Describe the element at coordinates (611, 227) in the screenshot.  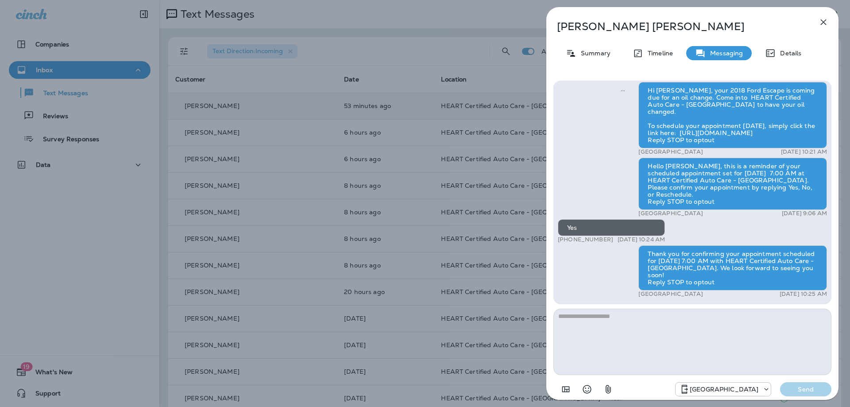
I see `div: Yes` at that location.